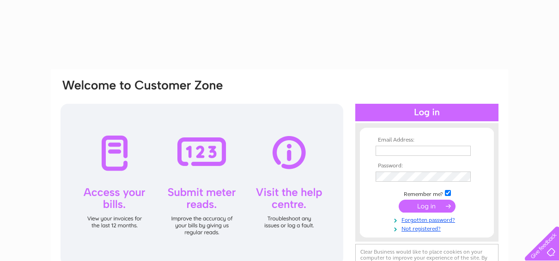 The width and height of the screenshot is (559, 261). I want to click on a: Not registered?, so click(428, 228).